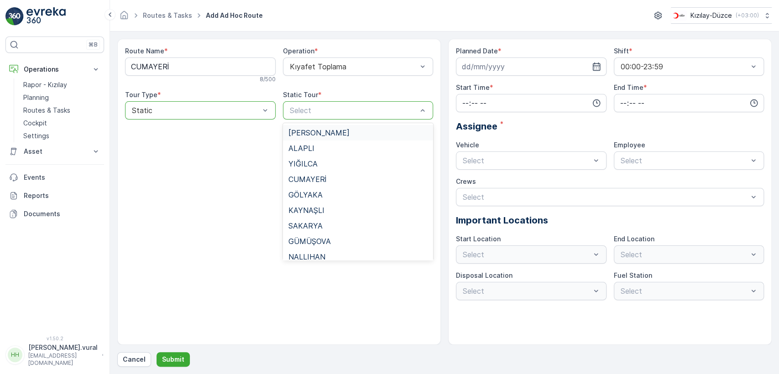  I want to click on button: Submit, so click(173, 360).